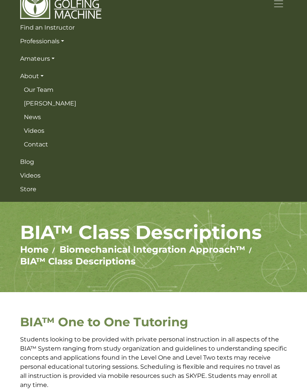 The height and width of the screenshot is (390, 307). What do you see at coordinates (32, 117) in the screenshot?
I see `span: News` at bounding box center [32, 117].